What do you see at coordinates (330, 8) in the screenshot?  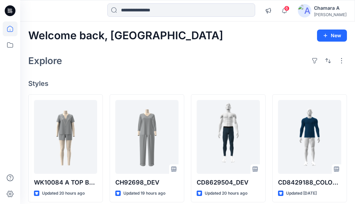 I see `div: Chamara A` at bounding box center [330, 8].